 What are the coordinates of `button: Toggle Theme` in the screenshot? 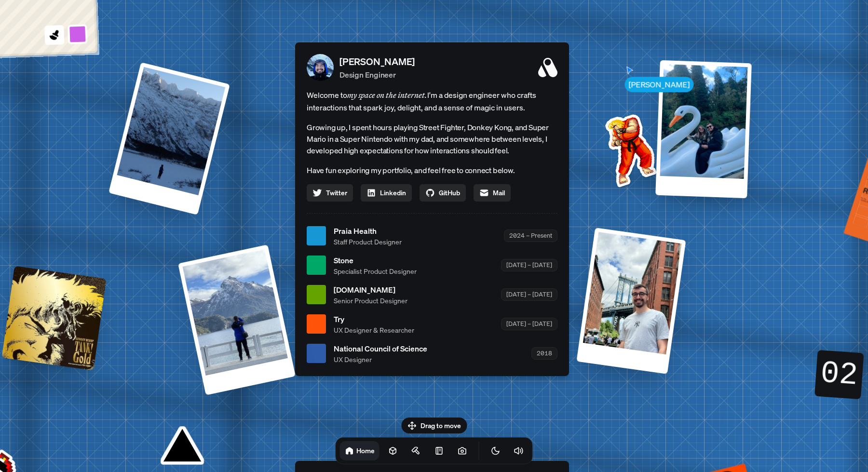 It's located at (496, 451).